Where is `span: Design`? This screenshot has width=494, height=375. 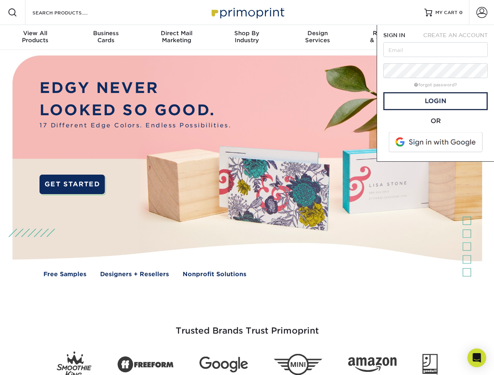
span: Design is located at coordinates (317, 33).